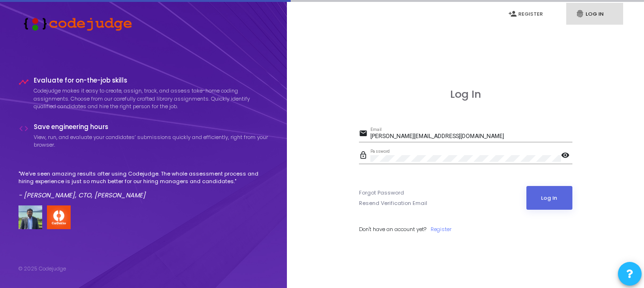 The height and width of the screenshot is (288, 644). What do you see at coordinates (512, 14) in the screenshot?
I see `i: person_add` at bounding box center [512, 14].